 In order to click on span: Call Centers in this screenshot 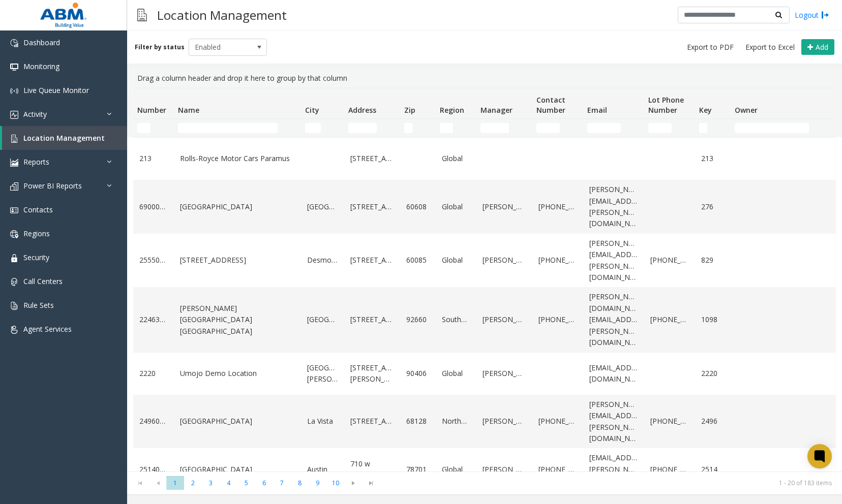, I will do `click(43, 281)`.